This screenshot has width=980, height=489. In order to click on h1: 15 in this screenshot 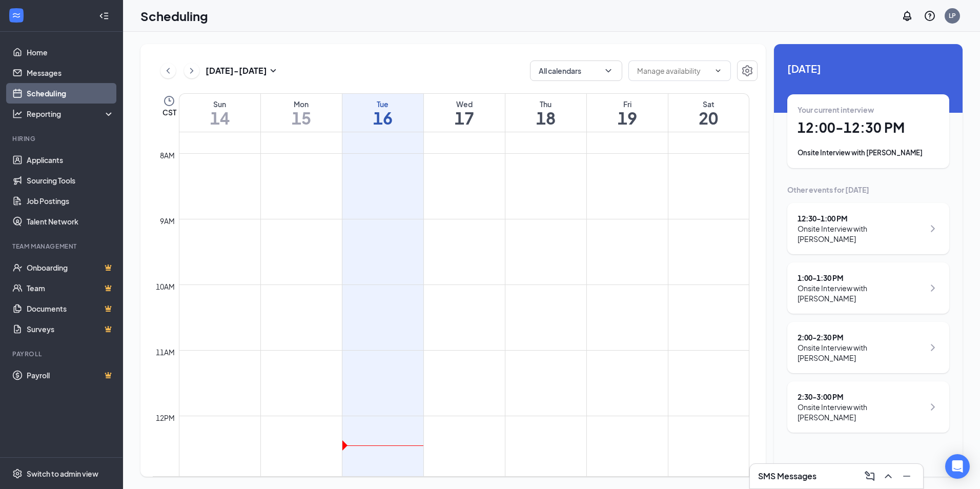, I will do `click(301, 118)`.